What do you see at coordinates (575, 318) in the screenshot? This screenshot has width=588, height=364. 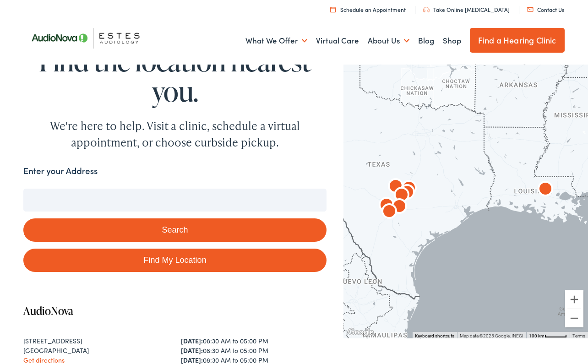 I see `button: Zoom out` at bounding box center [575, 318].